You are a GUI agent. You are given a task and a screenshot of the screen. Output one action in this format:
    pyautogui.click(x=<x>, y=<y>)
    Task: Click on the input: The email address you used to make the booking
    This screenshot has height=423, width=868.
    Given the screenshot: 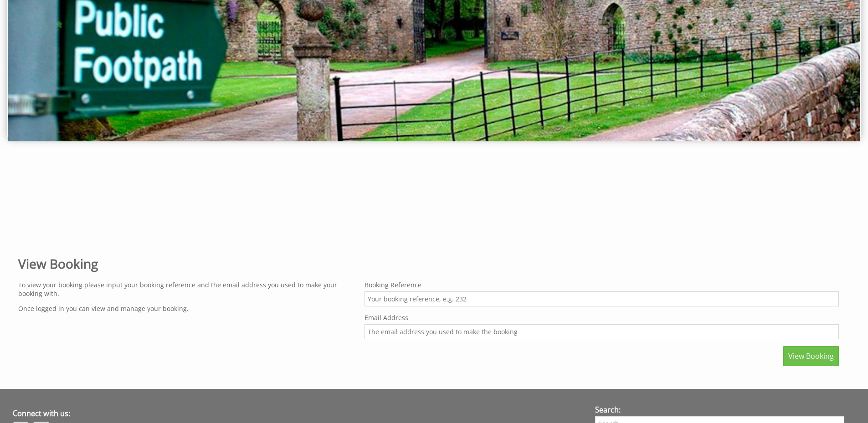 What is the action you would take?
    pyautogui.click(x=602, y=332)
    